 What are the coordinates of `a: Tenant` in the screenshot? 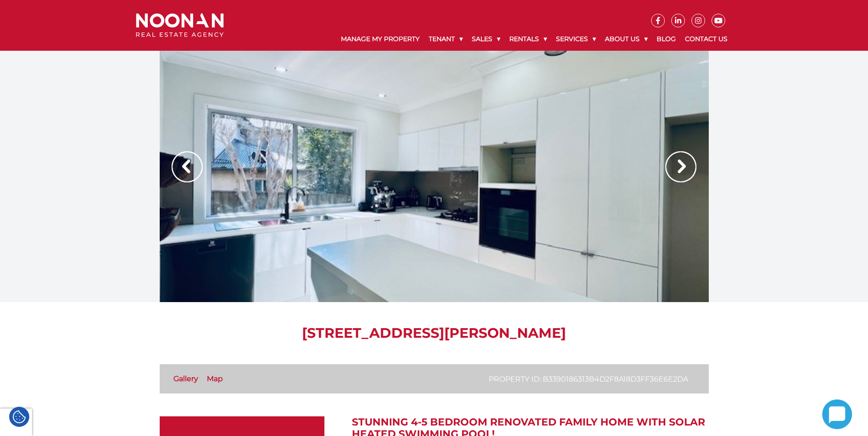 It's located at (446, 39).